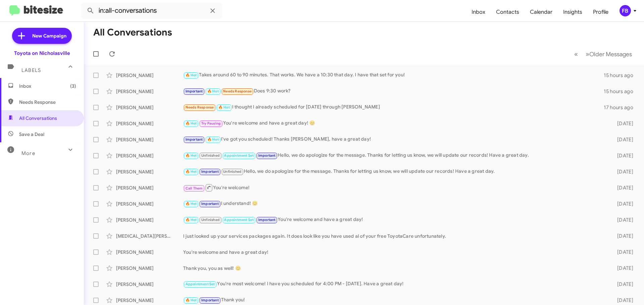  Describe the element at coordinates (394, 91) in the screenshot. I see `div: Does 9:30 work?` at that location.